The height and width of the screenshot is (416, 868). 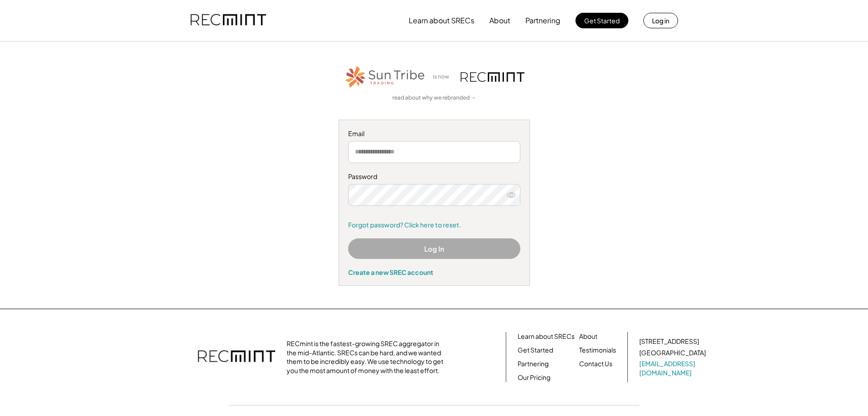 What do you see at coordinates (543, 21) in the screenshot?
I see `button: Partnering` at bounding box center [543, 21].